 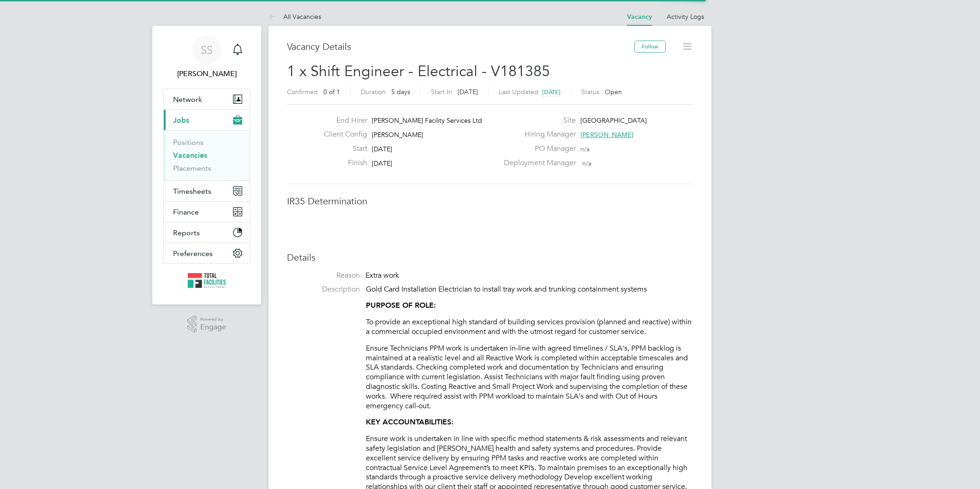 What do you see at coordinates (590, 92) in the screenshot?
I see `label: Status` at bounding box center [590, 92].